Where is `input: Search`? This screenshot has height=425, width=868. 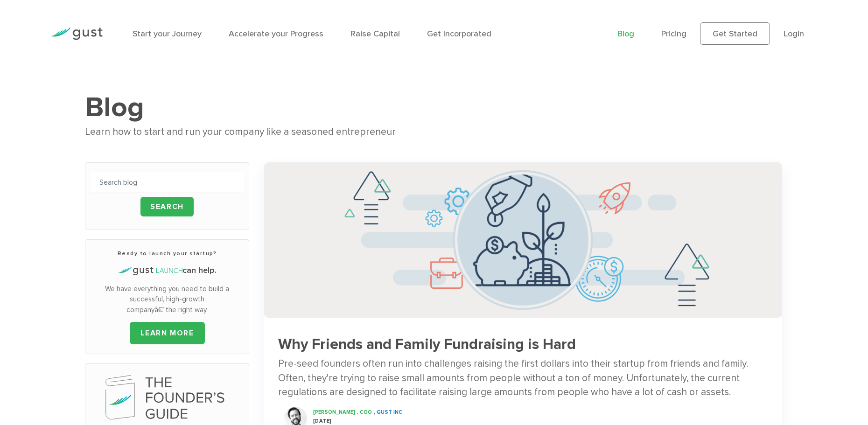
input: Search is located at coordinates (167, 207).